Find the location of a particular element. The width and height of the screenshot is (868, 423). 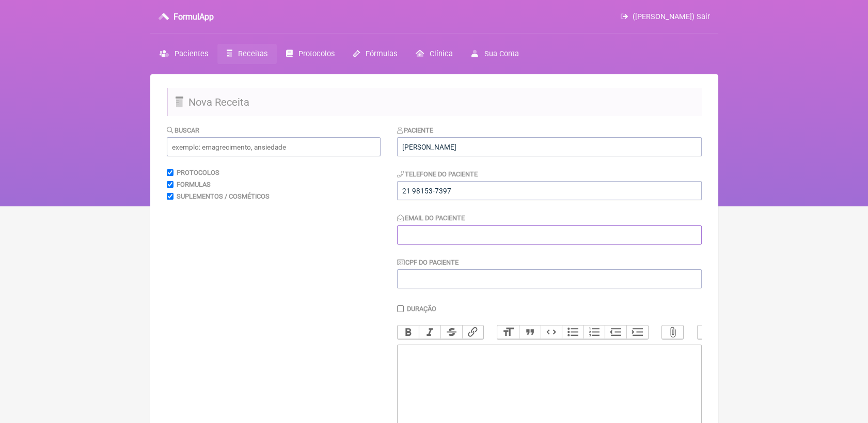

button: Heading is located at coordinates (508, 332).